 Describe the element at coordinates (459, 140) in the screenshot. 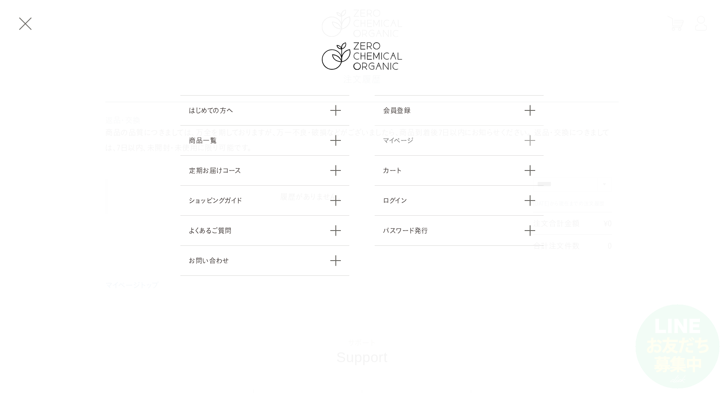

I see `a: マイページ` at that location.